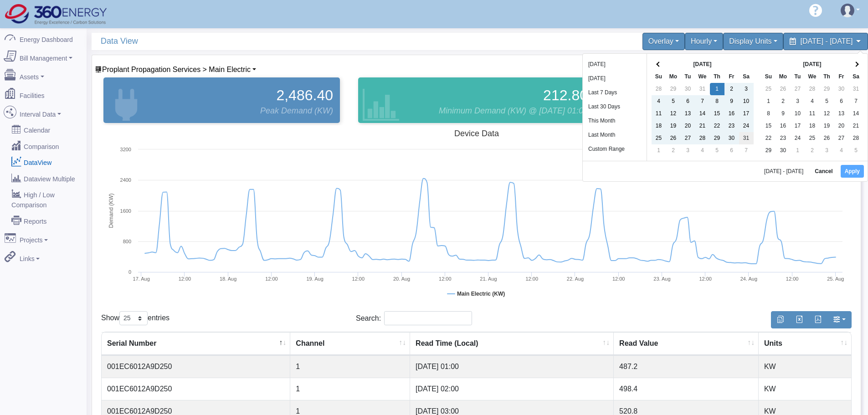 This screenshot has height=415, width=868. I want to click on th: We, so click(813, 76).